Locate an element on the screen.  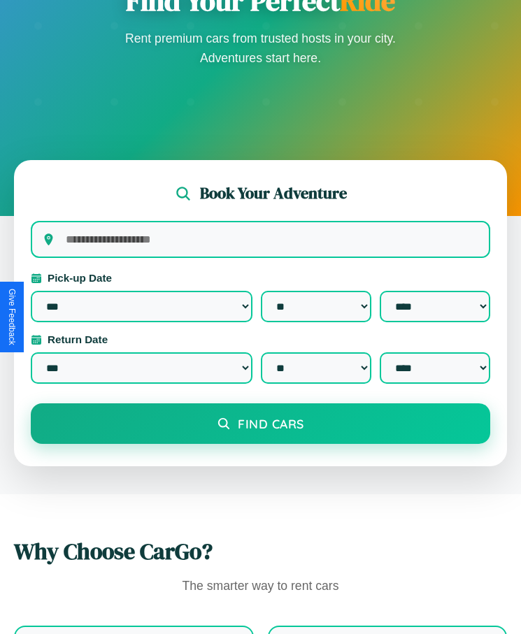
button: Find Cars is located at coordinates (260, 423).